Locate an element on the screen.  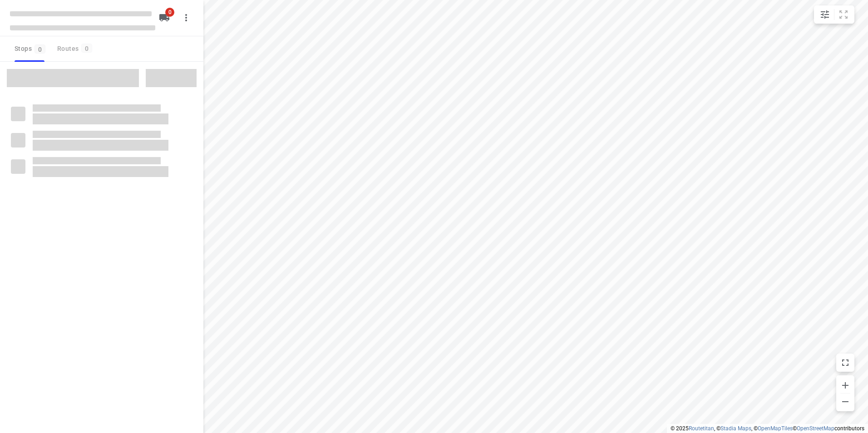
div: small contained button group is located at coordinates (834, 14).